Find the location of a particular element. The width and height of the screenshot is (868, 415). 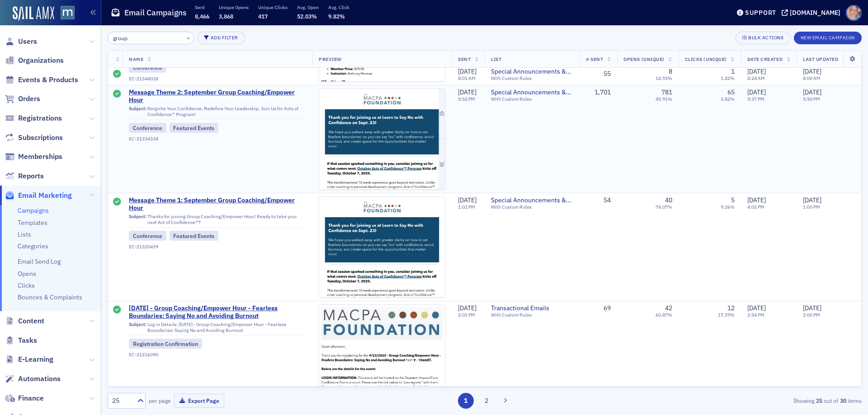

label: per page is located at coordinates (160, 400).